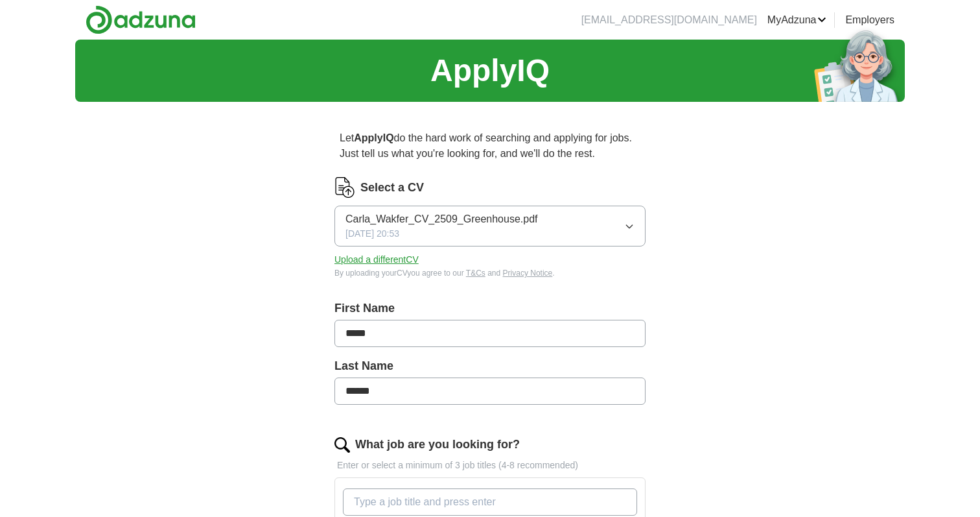 This screenshot has width=980, height=517. What do you see at coordinates (377, 260) in the screenshot?
I see `button: Upload a differentCV` at bounding box center [377, 260].